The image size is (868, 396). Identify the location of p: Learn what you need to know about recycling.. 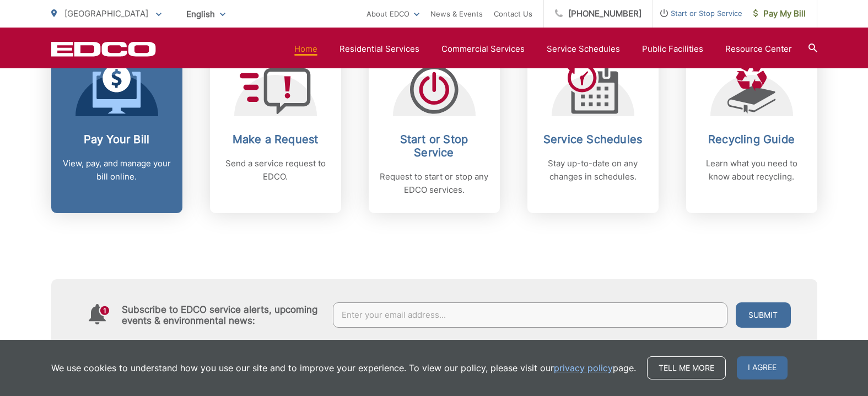
(752, 170).